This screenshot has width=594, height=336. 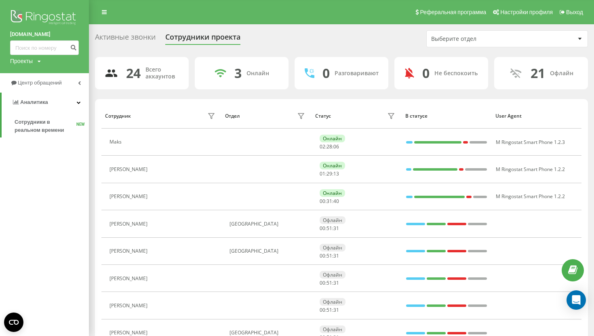 What do you see at coordinates (336, 201) in the screenshot?
I see `span: 40` at bounding box center [336, 201].